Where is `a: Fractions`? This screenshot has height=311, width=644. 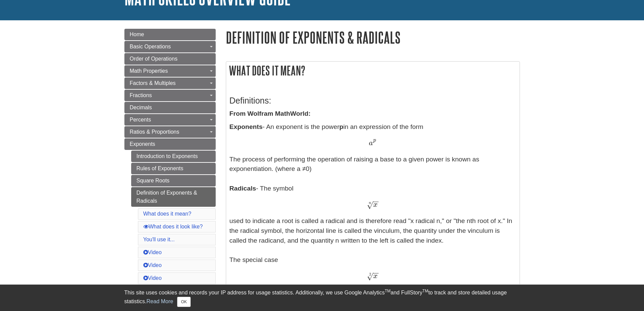 a: Fractions is located at coordinates (170, 95).